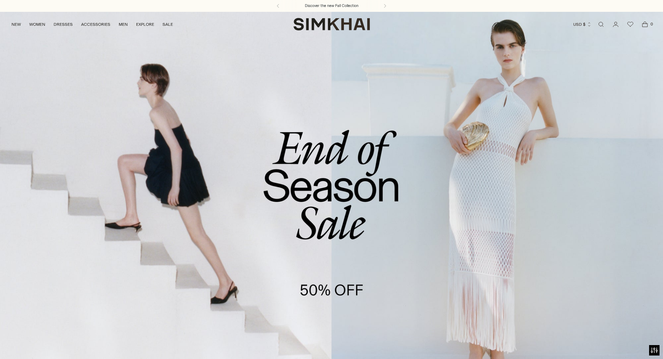  Describe the element at coordinates (332, 6) in the screenshot. I see `h3: Discover the new Fall Collection` at that location.